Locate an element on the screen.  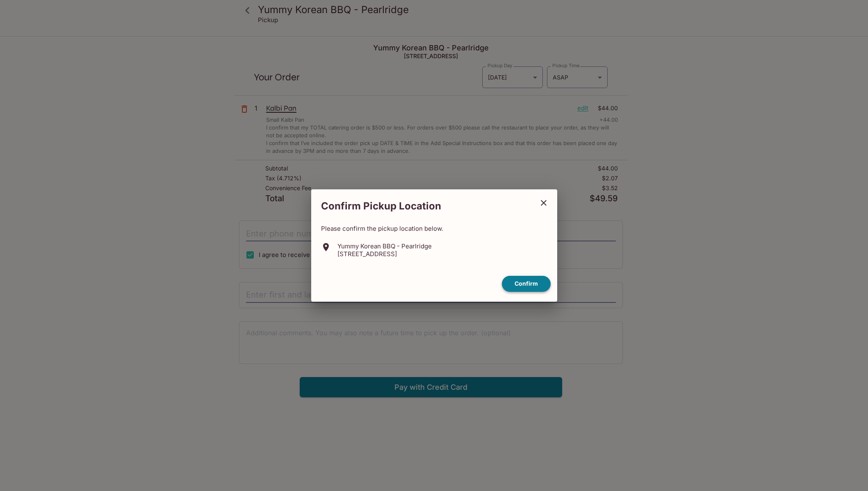
button: confirm is located at coordinates (526, 284).